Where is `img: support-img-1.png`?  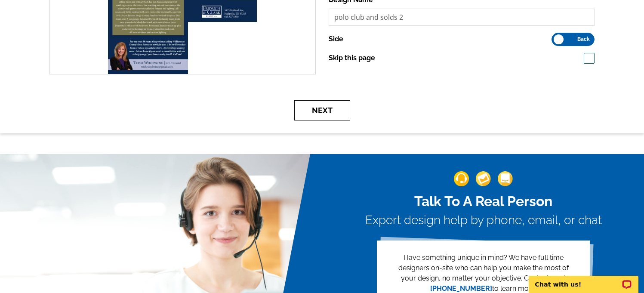
img: support-img-1.png is located at coordinates (461, 178).